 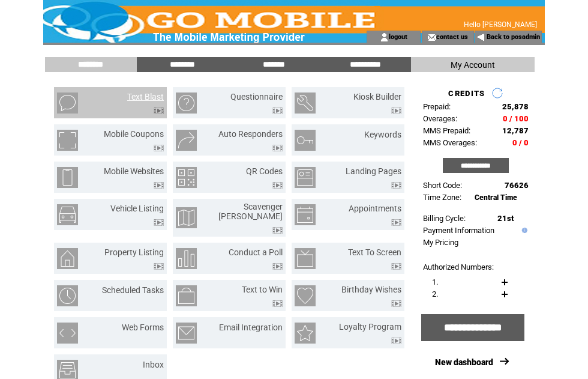 I want to click on img: scheduled-tasks.png, so click(x=67, y=296).